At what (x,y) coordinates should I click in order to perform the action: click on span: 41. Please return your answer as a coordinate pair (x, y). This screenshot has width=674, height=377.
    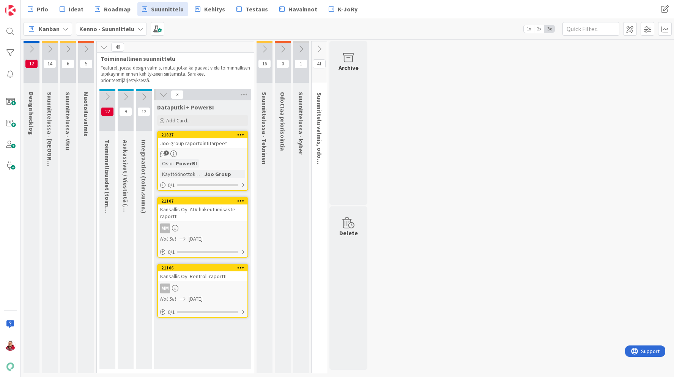
    Looking at the image, I should click on (319, 64).